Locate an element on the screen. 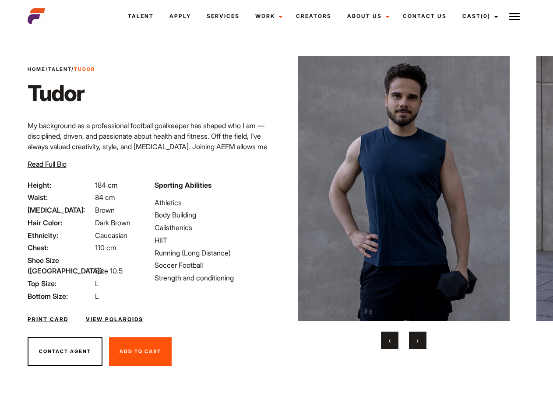  span: Brown is located at coordinates (105, 210).